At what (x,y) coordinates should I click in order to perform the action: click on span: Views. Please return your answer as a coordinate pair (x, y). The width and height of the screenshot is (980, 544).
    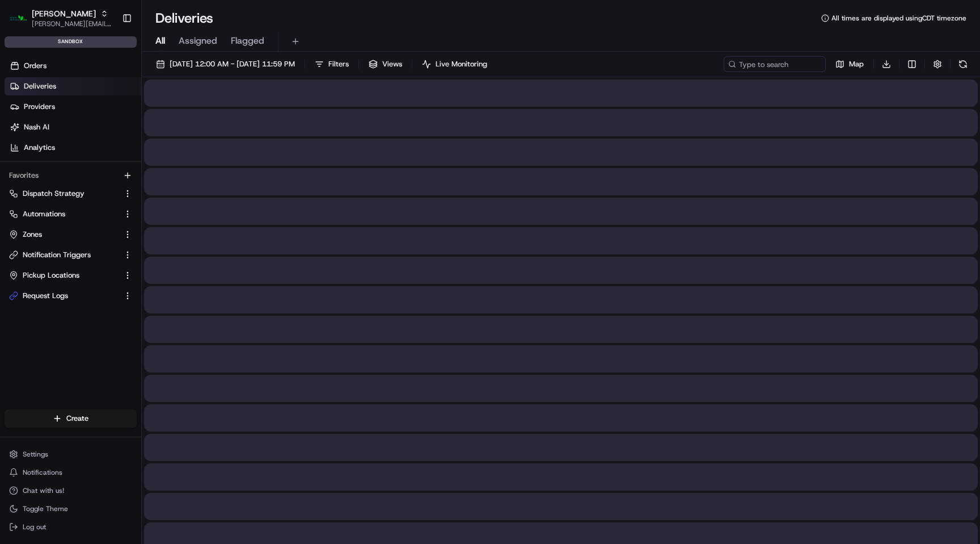
    Looking at the image, I should click on (392, 64).